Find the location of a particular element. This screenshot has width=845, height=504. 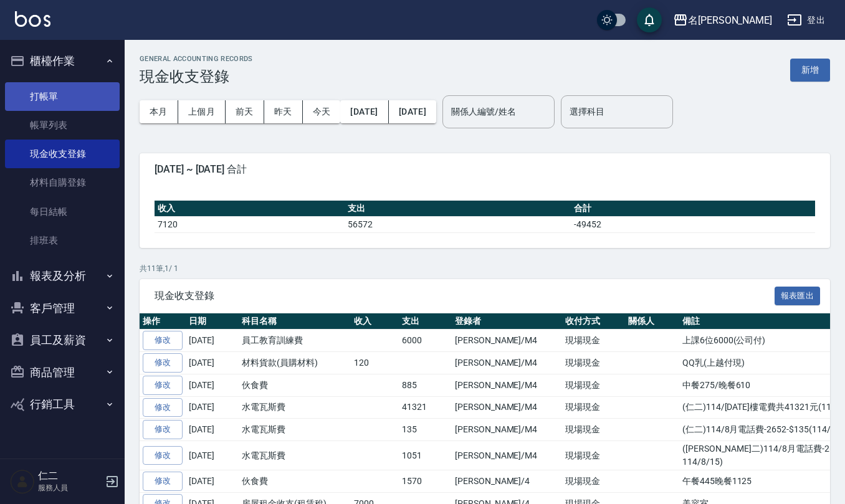

h3: 現金收支登錄 is located at coordinates (197, 77).